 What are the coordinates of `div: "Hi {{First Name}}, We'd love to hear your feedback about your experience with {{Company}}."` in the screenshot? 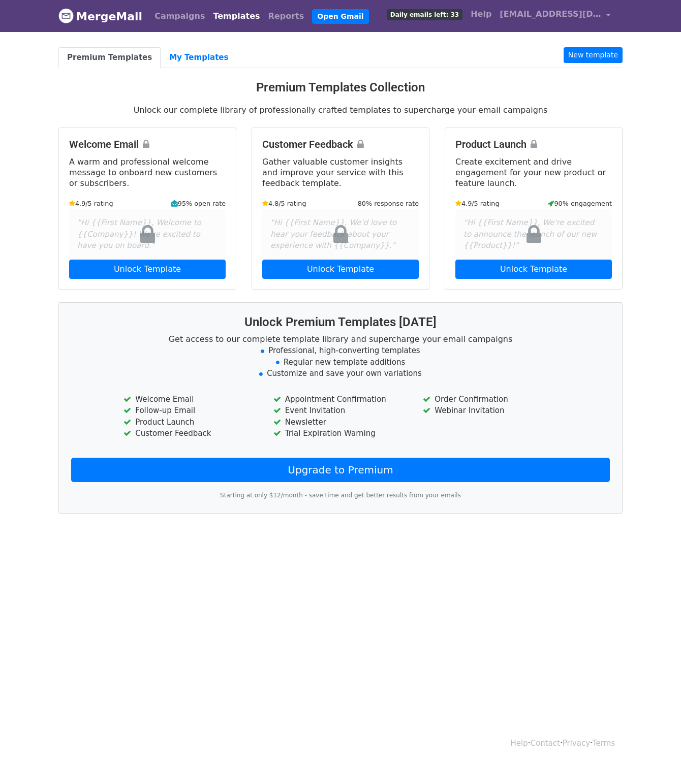 It's located at (340, 234).